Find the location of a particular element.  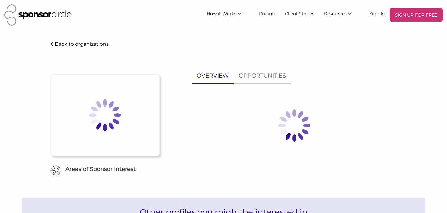

span: How it Works is located at coordinates (221, 14).